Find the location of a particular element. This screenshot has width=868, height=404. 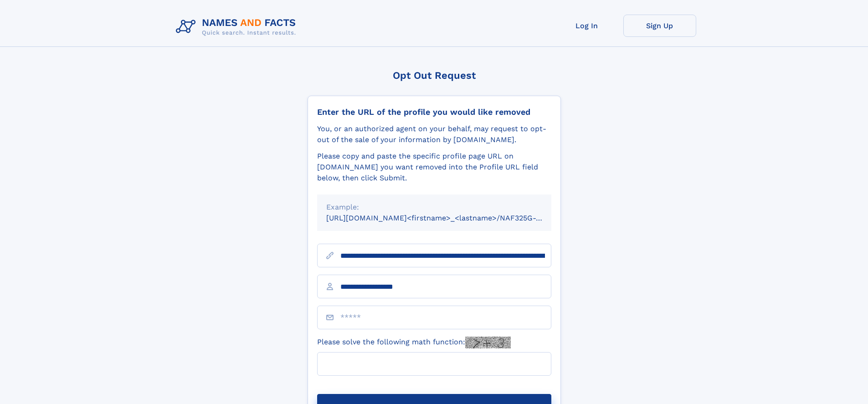

div: Enter the URL of the profile you would like removed is located at coordinates (434, 112).